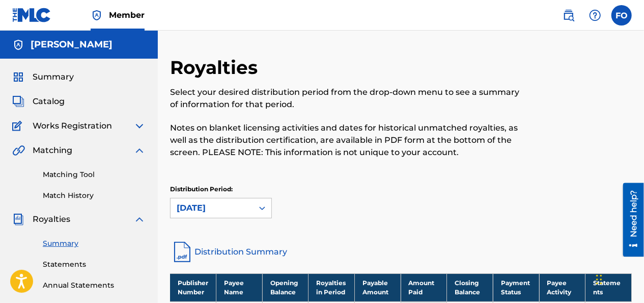 The image size is (644, 303). What do you see at coordinates (18, 219) in the screenshot?
I see `img: Royalties` at bounding box center [18, 219].